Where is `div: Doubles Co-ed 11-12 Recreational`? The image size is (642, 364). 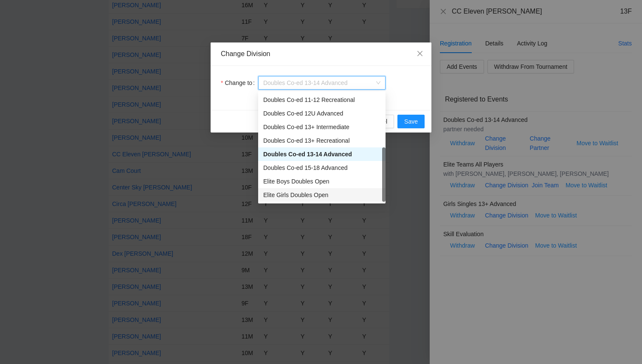 div: Doubles Co-ed 11-12 Recreational is located at coordinates (322, 100).